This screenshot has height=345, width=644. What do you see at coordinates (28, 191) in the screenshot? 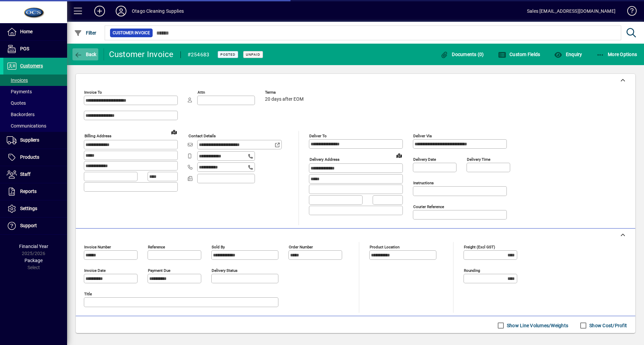
I see `span: Reports` at bounding box center [28, 191].